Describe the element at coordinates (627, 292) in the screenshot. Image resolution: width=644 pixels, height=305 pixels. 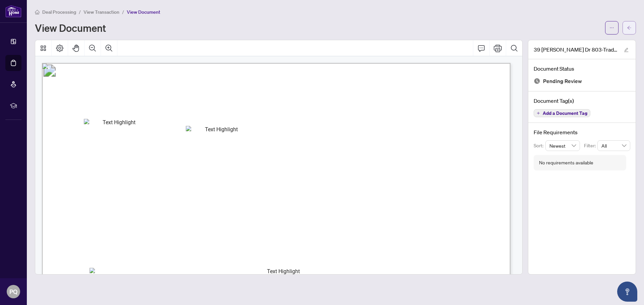
I see `button: Open asap` at that location.